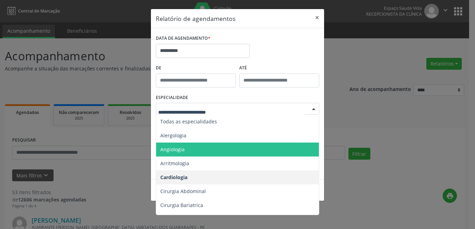 The height and width of the screenshot is (229, 475). I want to click on span: Todas as especialidades, so click(189, 121).